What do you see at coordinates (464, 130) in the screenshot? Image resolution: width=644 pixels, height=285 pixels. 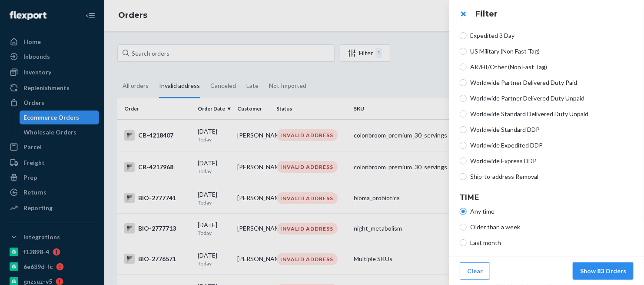 I see `input: Worldwide Standard DDP` at bounding box center [464, 130].